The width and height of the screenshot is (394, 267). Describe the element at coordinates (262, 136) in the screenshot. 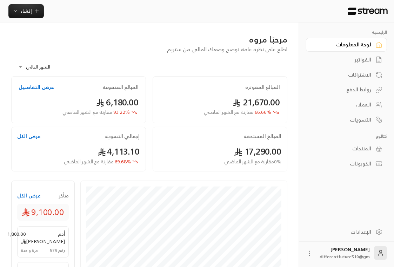

I see `h2: المبالغ المستحقة` at that location.